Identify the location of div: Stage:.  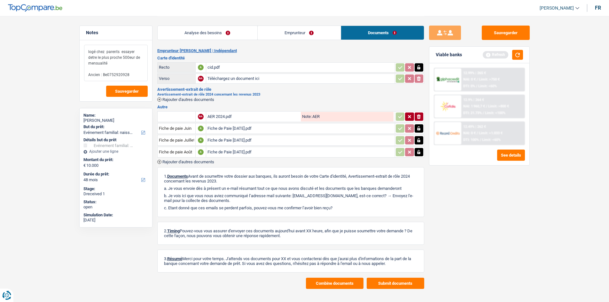
(116, 189).